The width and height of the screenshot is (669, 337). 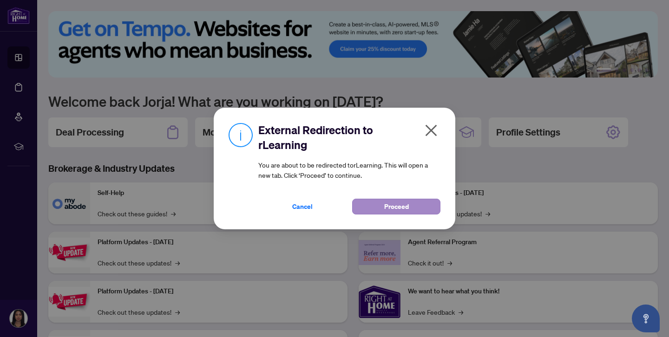 I want to click on button: Cancel, so click(x=302, y=207).